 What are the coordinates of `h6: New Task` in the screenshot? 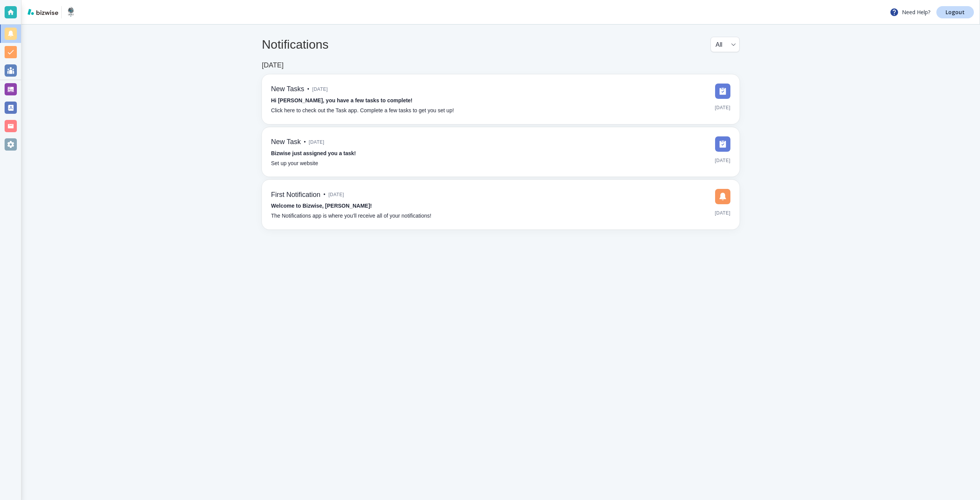 It's located at (286, 142).